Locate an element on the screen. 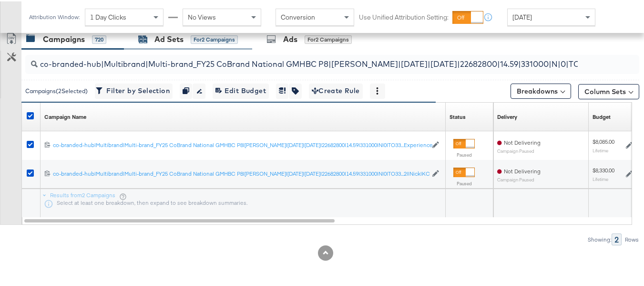 Image resolution: width=644 pixels, height=286 pixels. div: Status is located at coordinates (458, 115).